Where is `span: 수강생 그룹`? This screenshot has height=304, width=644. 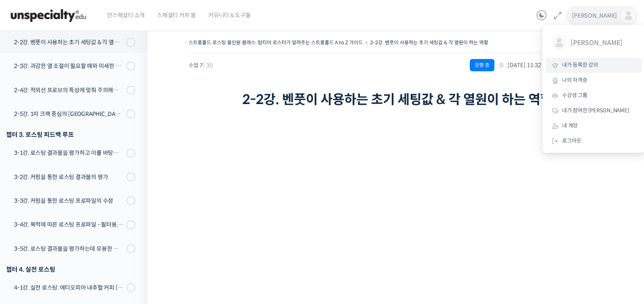
span: 수강생 그룹 is located at coordinates (575, 95).